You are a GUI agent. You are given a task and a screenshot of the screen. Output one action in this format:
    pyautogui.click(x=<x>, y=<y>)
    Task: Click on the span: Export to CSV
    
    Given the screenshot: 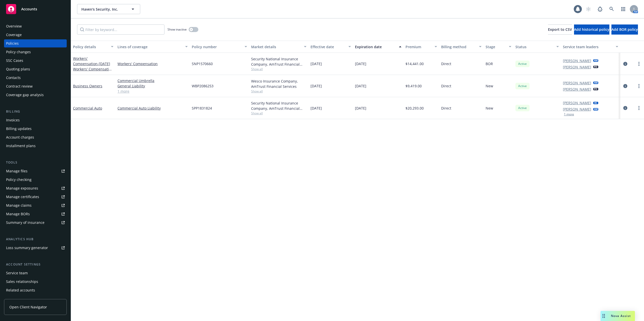 What is the action you would take?
    pyautogui.click(x=560, y=30)
    